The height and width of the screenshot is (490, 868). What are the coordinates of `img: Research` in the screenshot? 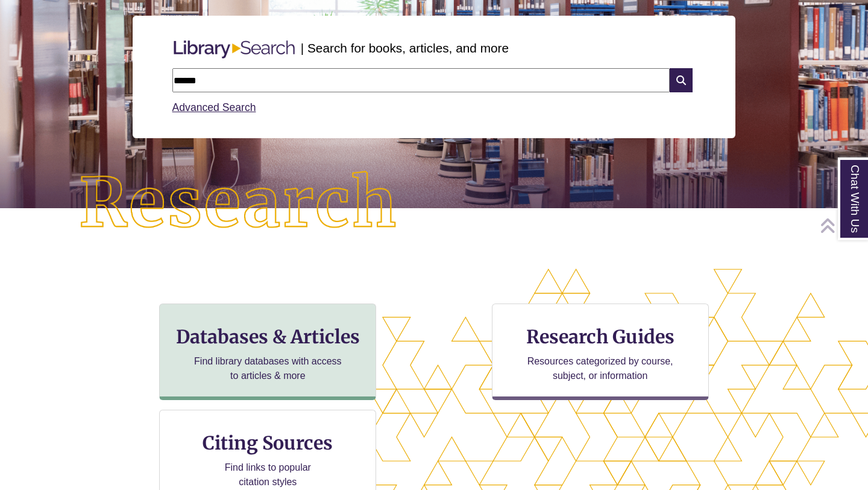 It's located at (239, 203).